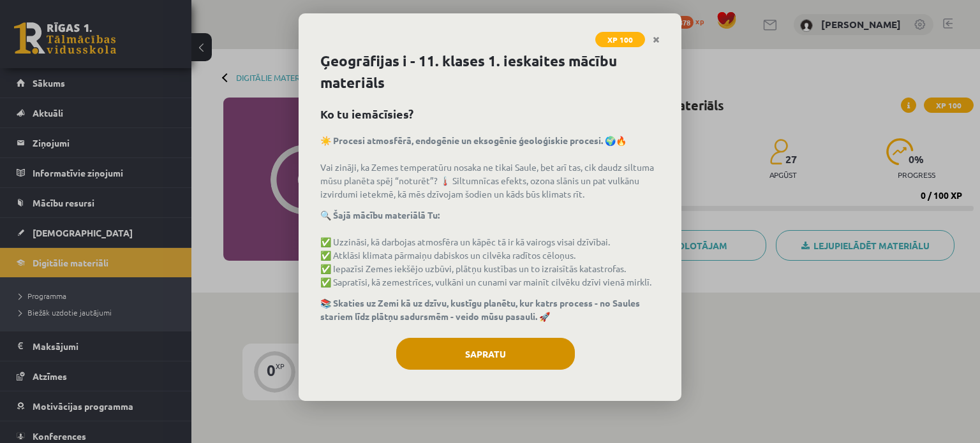  I want to click on p: ✅ Uzzināsi, kā darbojas atmosfēra un kāpēc tā ir kā vairogs visai dzīvībai. ✅ Atklāsi klimata pār..., so click(490, 248).